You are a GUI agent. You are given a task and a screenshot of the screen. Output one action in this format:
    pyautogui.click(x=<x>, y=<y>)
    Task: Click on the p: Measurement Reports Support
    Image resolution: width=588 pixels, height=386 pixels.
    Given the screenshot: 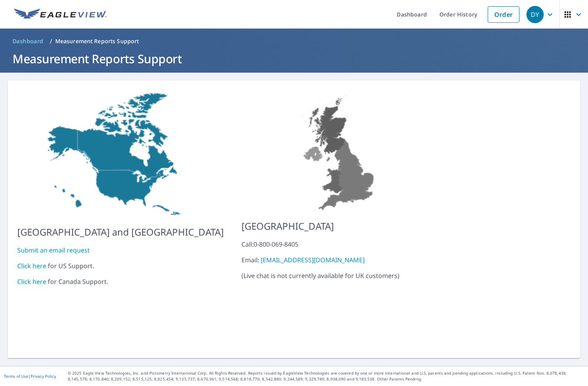 What is the action you would take?
    pyautogui.click(x=97, y=41)
    